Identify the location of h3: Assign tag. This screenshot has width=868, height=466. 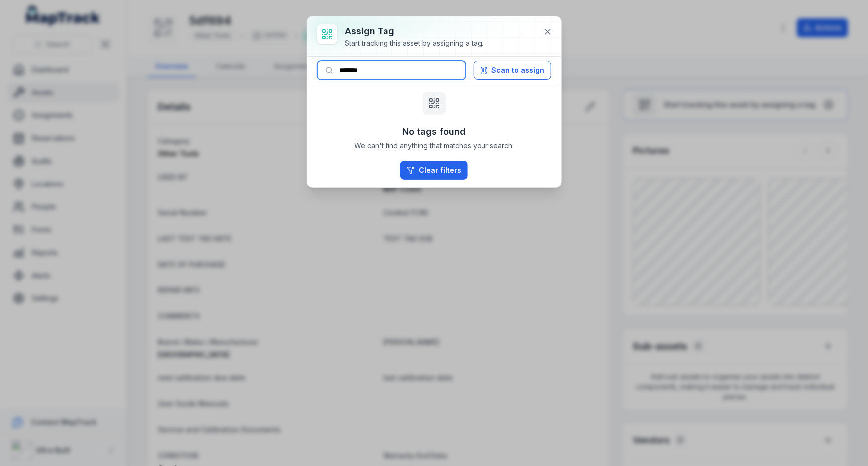
(414, 31).